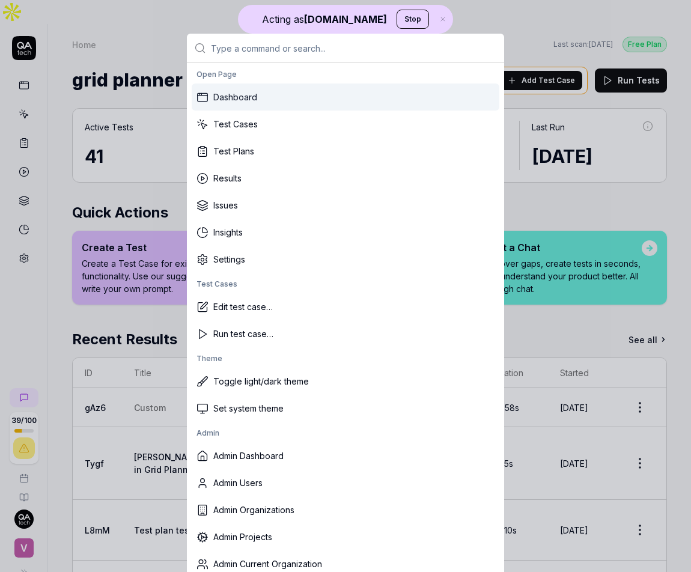 This screenshot has height=572, width=691. I want to click on input: Type a command or search..., so click(354, 48).